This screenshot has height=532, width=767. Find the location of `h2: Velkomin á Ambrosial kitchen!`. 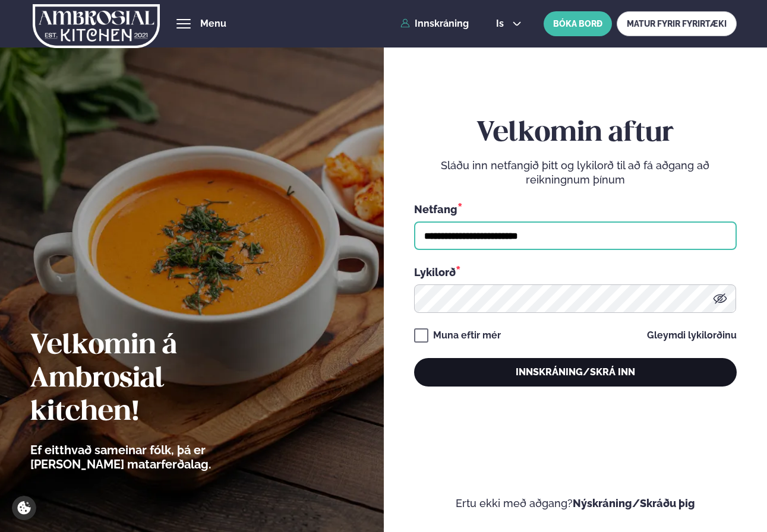

h2: Velkomin á Ambrosial kitchen! is located at coordinates (153, 380).